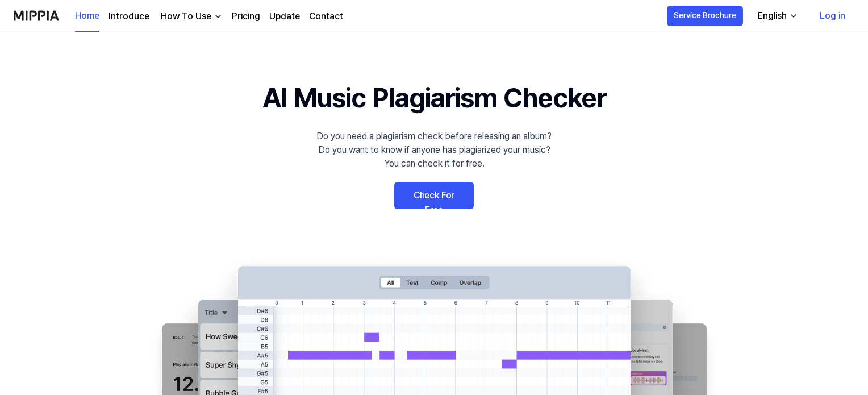  I want to click on div: English, so click(772, 16).